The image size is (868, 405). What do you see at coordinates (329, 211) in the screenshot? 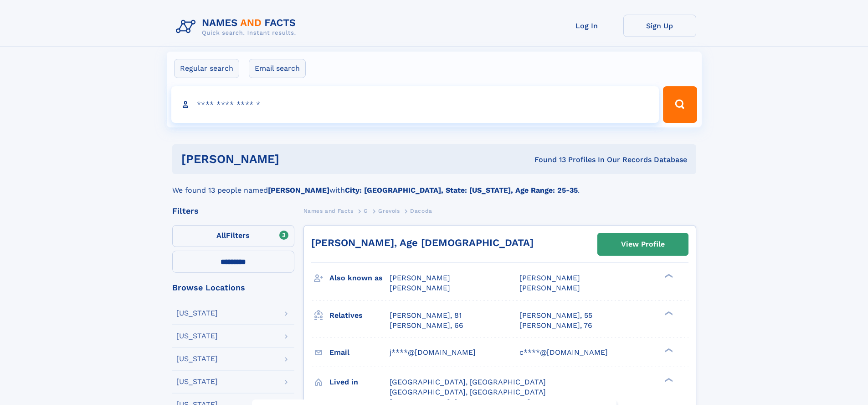
I see `a: Names and Facts` at bounding box center [329, 211].